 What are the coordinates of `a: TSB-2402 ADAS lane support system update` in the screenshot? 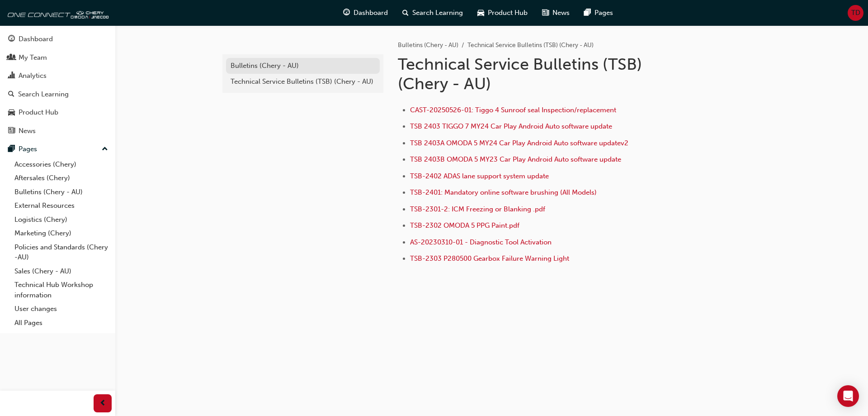 It's located at (480, 176).